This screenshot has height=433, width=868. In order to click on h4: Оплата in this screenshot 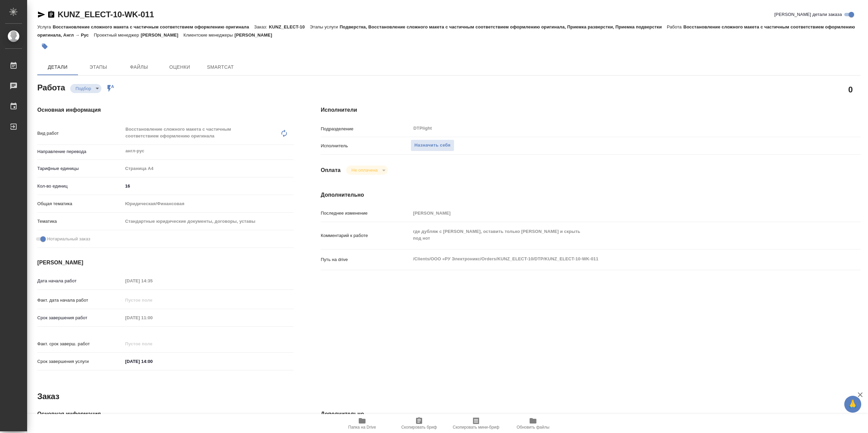, I will do `click(330, 170)`.